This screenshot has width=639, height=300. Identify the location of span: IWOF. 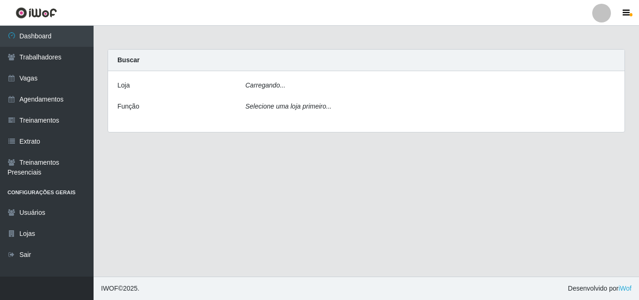
(109, 288).